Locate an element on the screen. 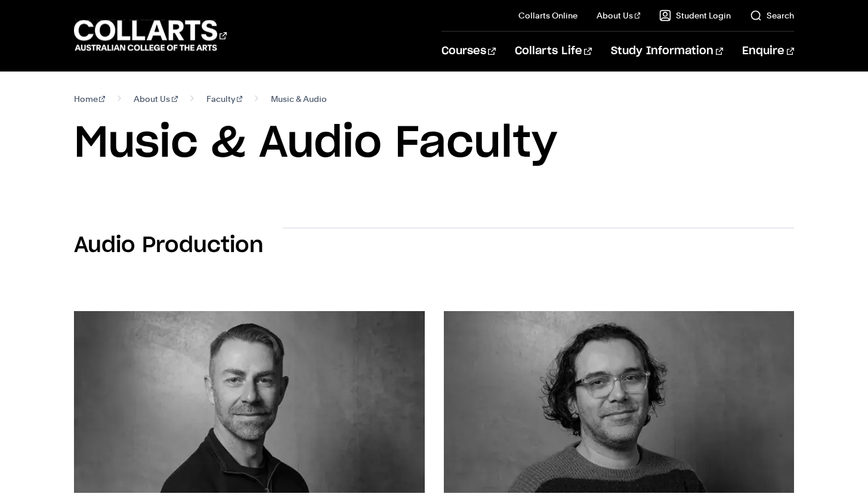  a: Courses is located at coordinates (468, 51).